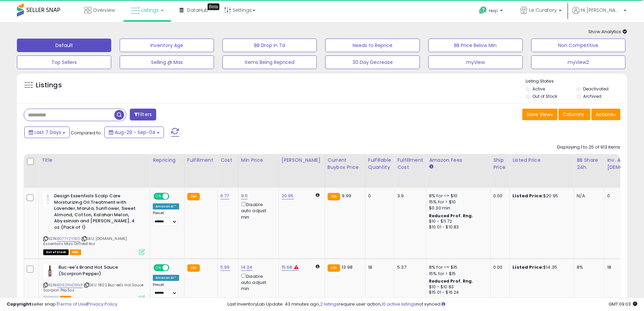 The height and width of the screenshot is (311, 644). Describe the element at coordinates (410, 164) in the screenshot. I see `div: Fulfillment Cost` at that location.